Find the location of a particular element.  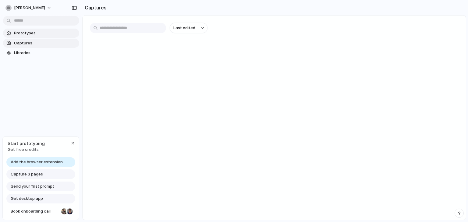

span: Prototypes is located at coordinates (45, 33).